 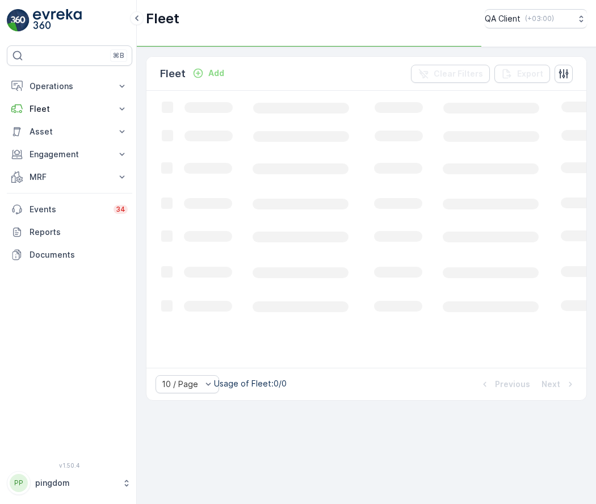 What do you see at coordinates (69, 232) in the screenshot?
I see `a: Reports` at bounding box center [69, 232].